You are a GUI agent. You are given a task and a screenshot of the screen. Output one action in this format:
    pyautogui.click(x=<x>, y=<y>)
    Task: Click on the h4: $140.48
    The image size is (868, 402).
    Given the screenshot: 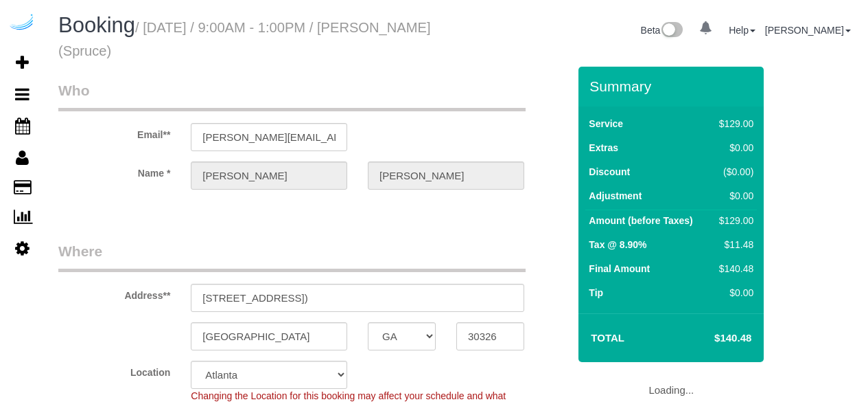 What is the action you would take?
    pyautogui.click(x=712, y=338)
    